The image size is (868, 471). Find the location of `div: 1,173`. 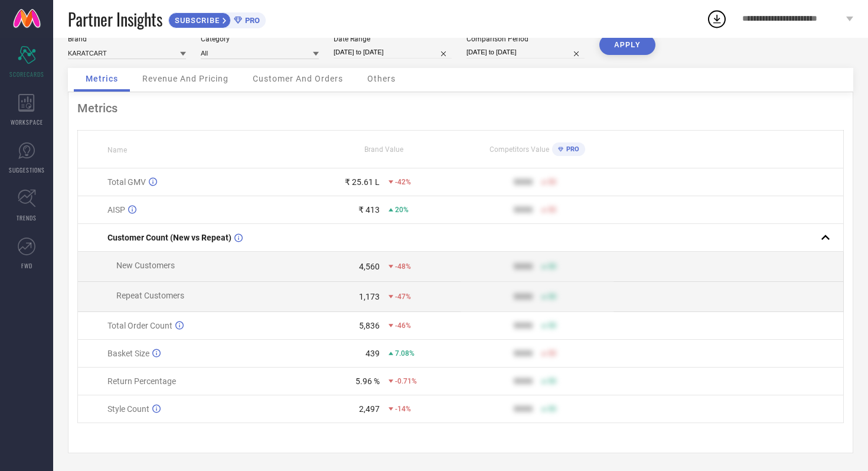

div: 1,173 is located at coordinates (369, 297).